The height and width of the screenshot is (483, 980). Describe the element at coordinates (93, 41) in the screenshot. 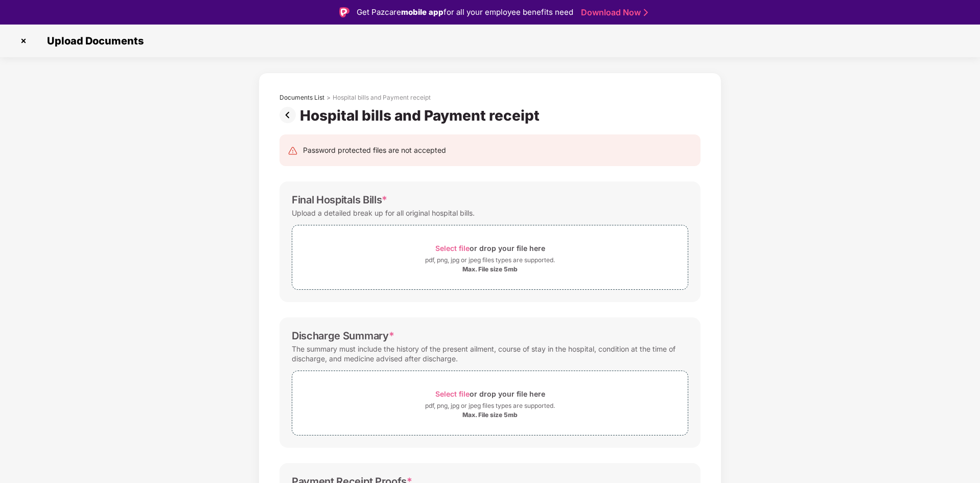

I see `span: Upload Documents` at that location.